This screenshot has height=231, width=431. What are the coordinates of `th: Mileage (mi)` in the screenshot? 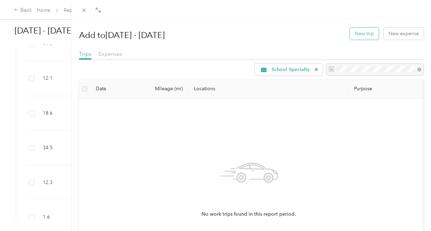 It's located at (165, 89).